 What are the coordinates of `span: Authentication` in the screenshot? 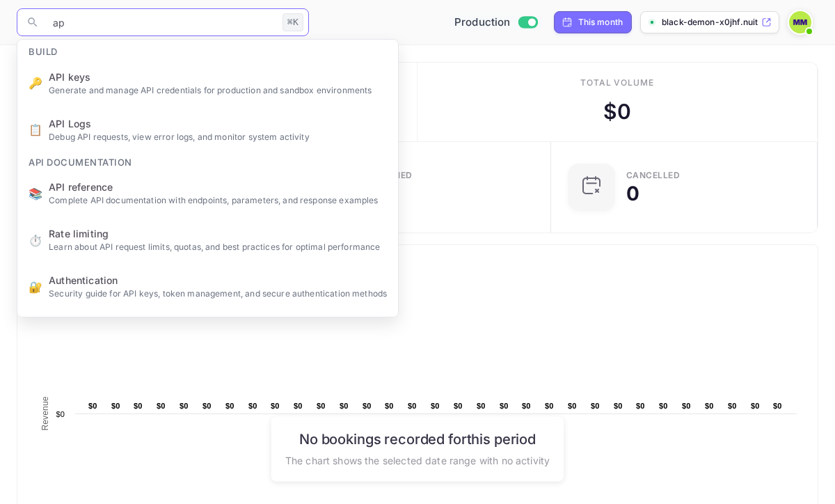 It's located at (218, 280).